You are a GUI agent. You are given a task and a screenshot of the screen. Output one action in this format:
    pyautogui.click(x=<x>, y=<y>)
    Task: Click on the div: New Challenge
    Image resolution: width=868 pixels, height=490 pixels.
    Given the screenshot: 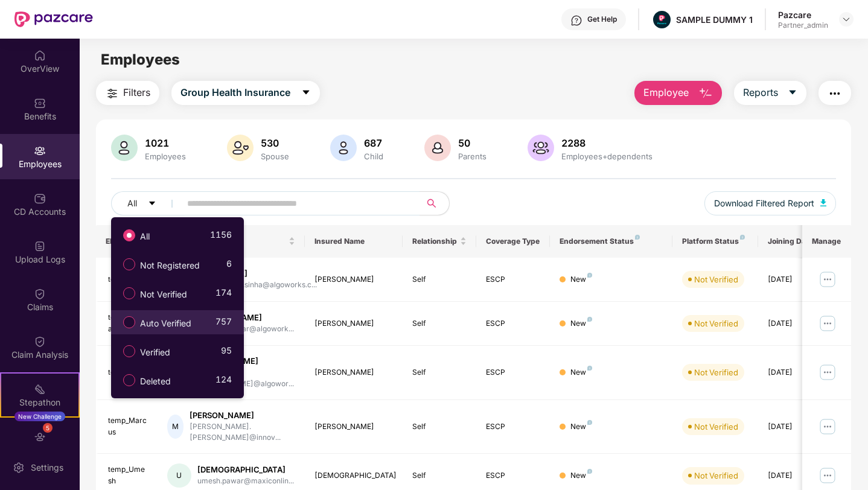 What is the action you would take?
    pyautogui.click(x=40, y=416)
    